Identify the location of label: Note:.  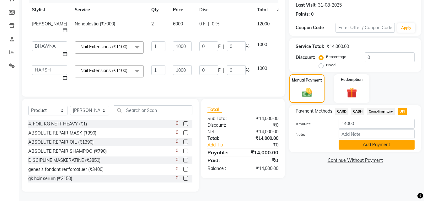
(312, 135).